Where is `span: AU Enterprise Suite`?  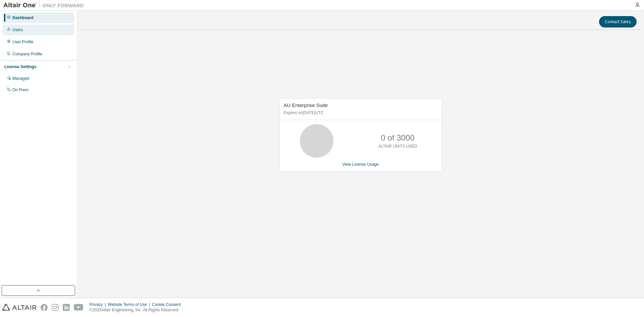
span: AU Enterprise Suite is located at coordinates (306, 105).